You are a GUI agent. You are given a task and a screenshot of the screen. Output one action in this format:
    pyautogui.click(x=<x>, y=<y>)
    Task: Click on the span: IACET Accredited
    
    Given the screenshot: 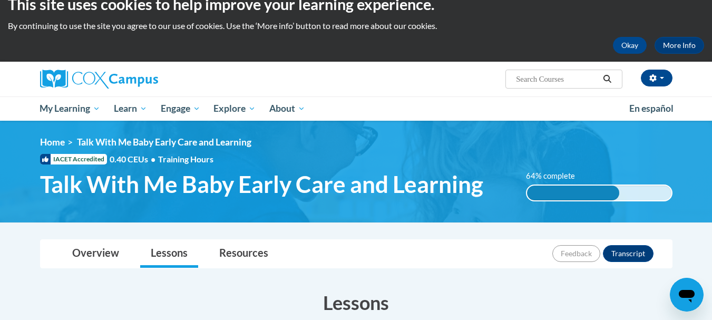 What is the action you would take?
    pyautogui.click(x=73, y=159)
    